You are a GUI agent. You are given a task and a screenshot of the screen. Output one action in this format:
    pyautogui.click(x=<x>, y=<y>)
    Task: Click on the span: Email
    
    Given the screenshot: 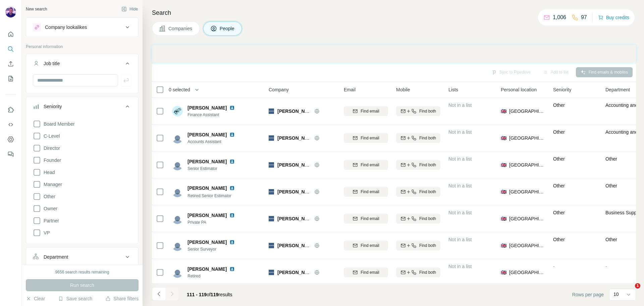 What is the action you would take?
    pyautogui.click(x=350, y=90)
    